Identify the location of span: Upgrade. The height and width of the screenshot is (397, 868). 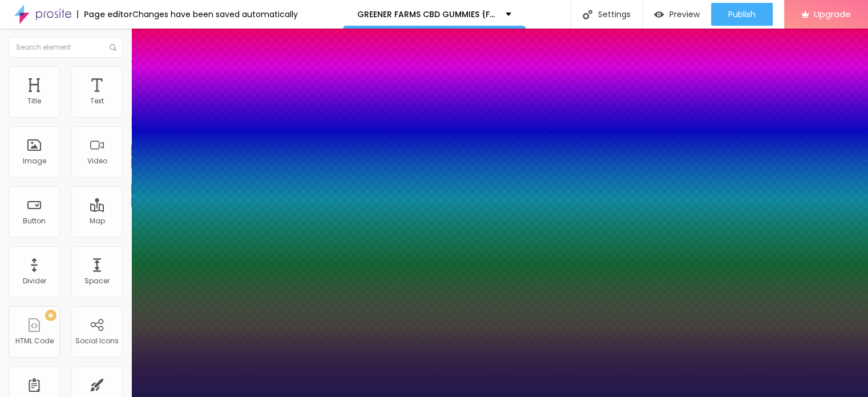
(832, 14).